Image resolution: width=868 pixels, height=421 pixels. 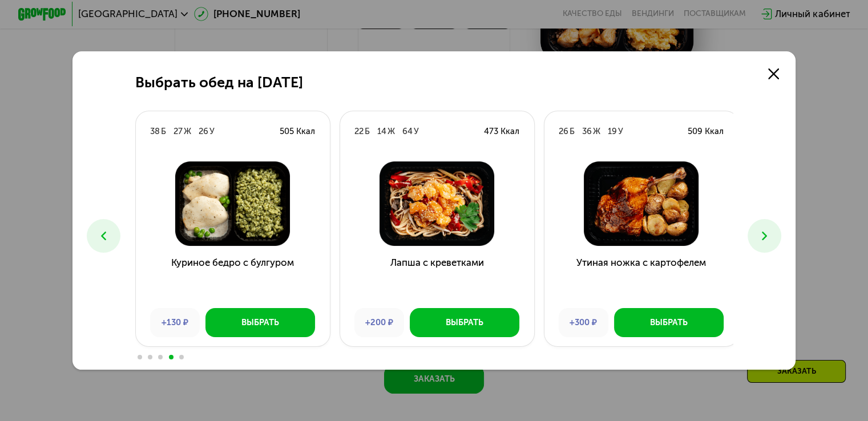 I want to click on div: 36, so click(x=586, y=132).